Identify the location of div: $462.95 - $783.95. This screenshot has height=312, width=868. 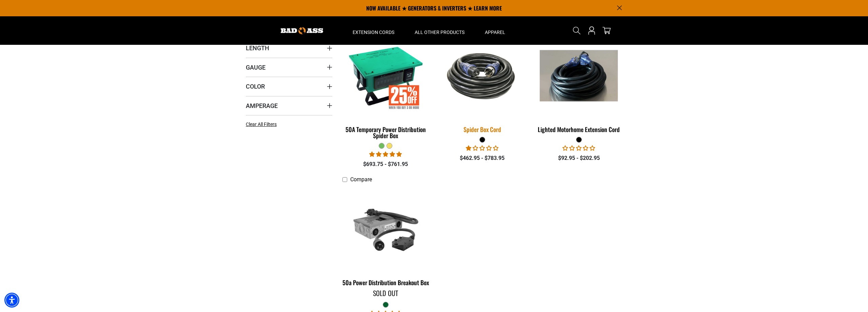
(483, 159).